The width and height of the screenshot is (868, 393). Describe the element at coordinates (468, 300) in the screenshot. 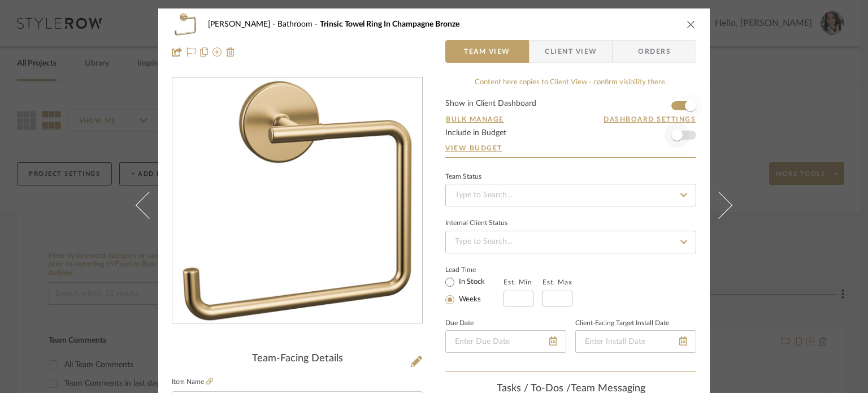

I see `label: Weeks` at that location.